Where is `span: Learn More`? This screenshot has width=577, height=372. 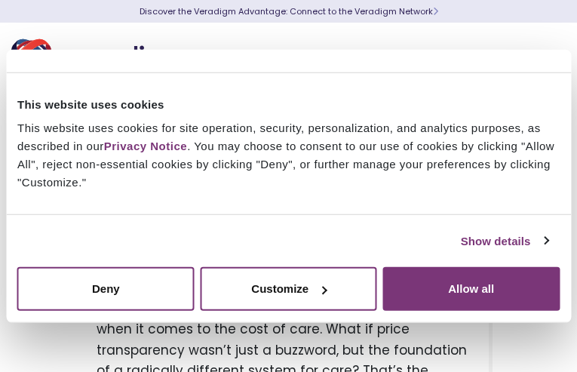
span: Learn More is located at coordinates (435, 11).